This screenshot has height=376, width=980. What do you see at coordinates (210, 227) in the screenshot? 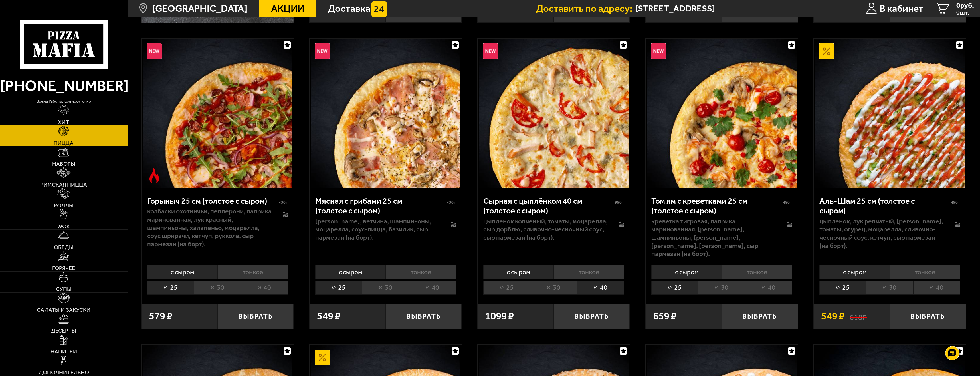
I see `p: колбаски Охотничьи, пепперони, паприка маринованная, лук красный, шампиньоны, халапеньо, моцарелл...` at bounding box center [210, 227].